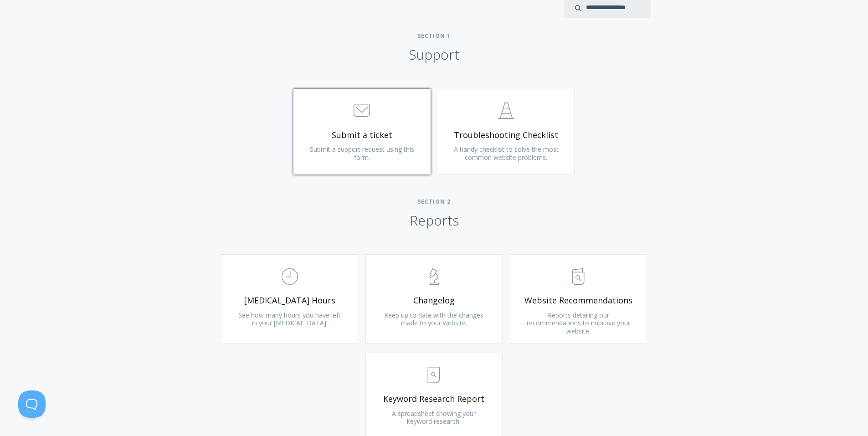  I want to click on span: Website Recommendations, so click(578, 300).